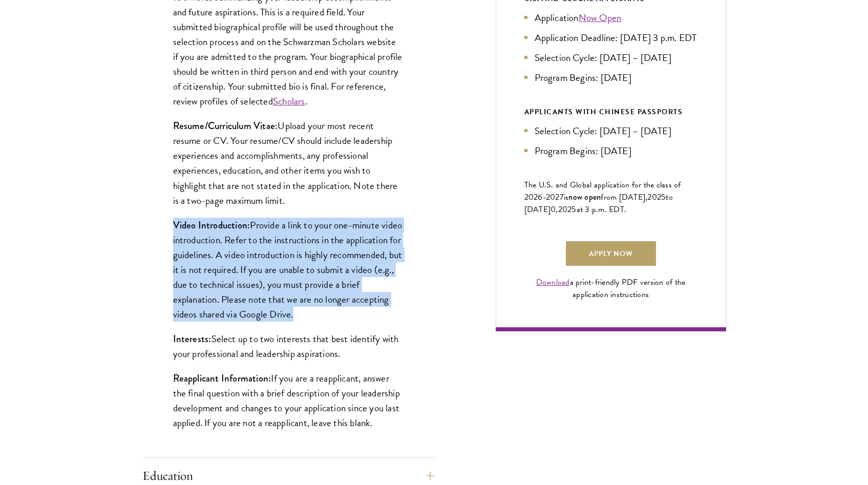 This screenshot has height=485, width=868. Describe the element at coordinates (288, 163) in the screenshot. I see `p: Upload your most recent resume or CV. Your resume/CV should include leadership experiences and ac...` at that location.